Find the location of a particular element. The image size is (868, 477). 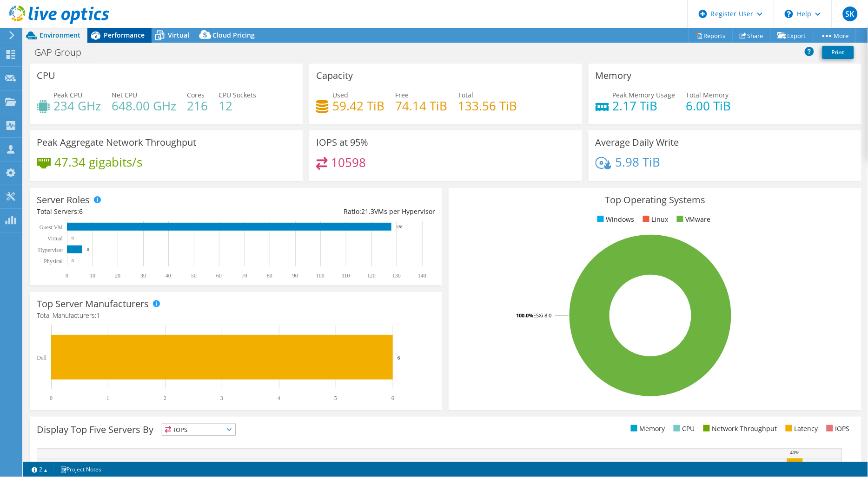

li: VMware is located at coordinates (692, 219).